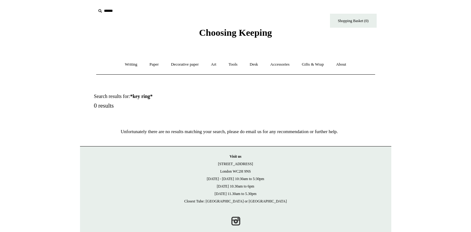  What do you see at coordinates (141, 96) in the screenshot?
I see `strong: *key ring*` at bounding box center [141, 96].